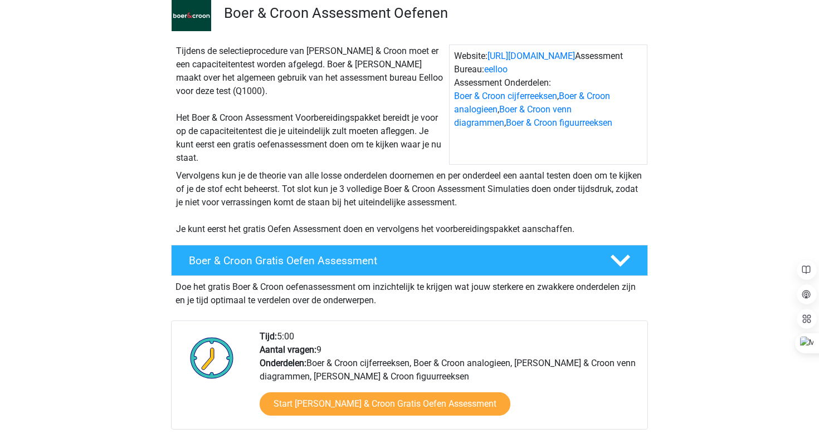 Image resolution: width=819 pixels, height=444 pixels. I want to click on b: Tijd:, so click(268, 336).